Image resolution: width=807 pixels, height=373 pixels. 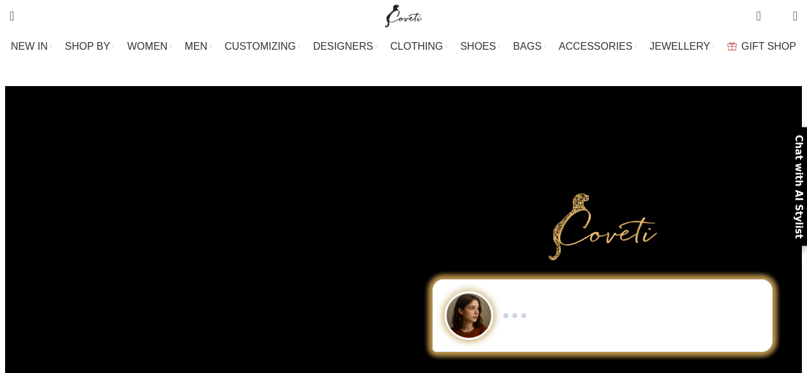 What do you see at coordinates (757, 16) in the screenshot?
I see `a: 0` at bounding box center [757, 16].